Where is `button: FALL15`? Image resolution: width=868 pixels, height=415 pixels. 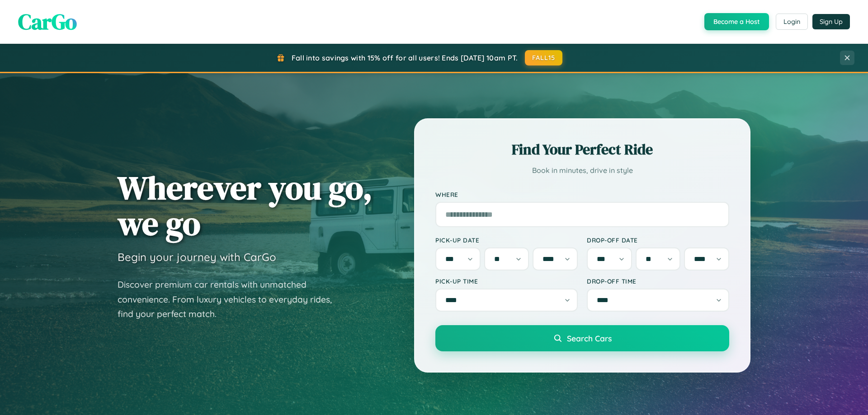
button: FALL15 is located at coordinates (544, 58).